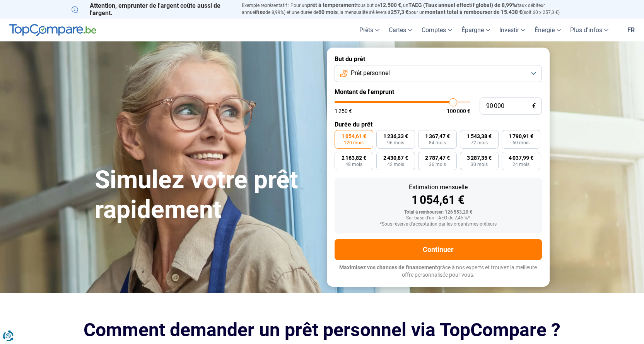 The image size is (644, 344). What do you see at coordinates (438, 59) in the screenshot?
I see `label: But du prêt` at bounding box center [438, 59].